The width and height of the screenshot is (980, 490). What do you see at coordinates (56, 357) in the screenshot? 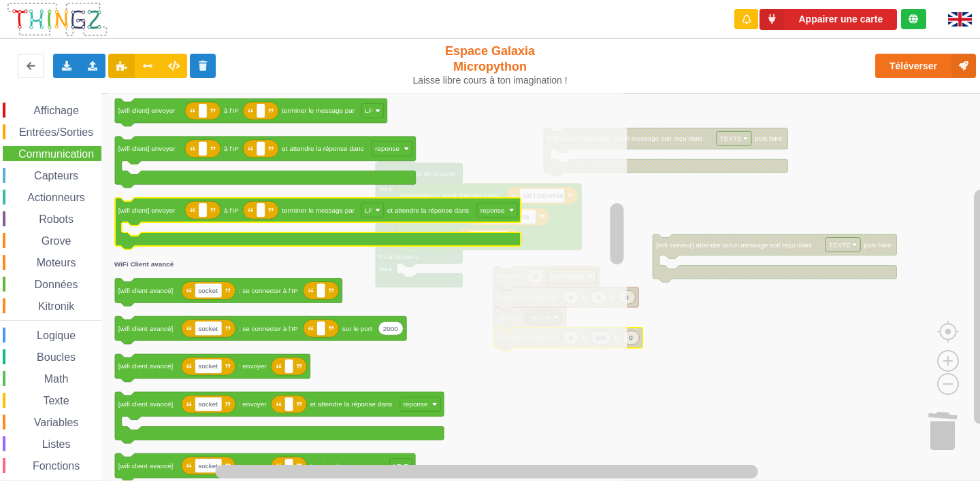
I see `span: Boucles` at bounding box center [56, 357].